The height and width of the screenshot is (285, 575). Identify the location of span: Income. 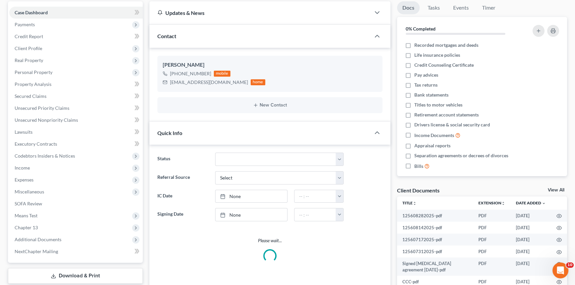
(22, 168).